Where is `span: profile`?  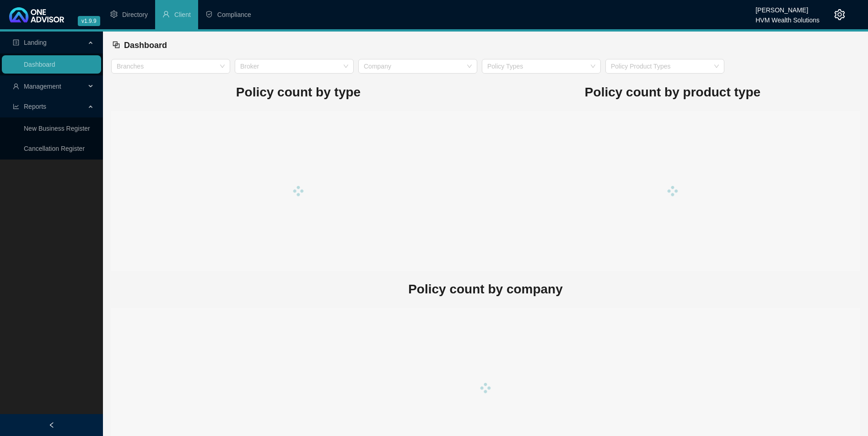 span: profile is located at coordinates (16, 43).